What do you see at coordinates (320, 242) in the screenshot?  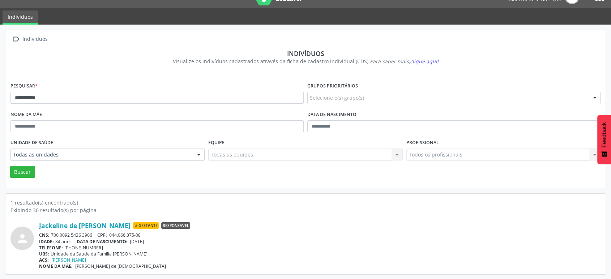 I see `div: 34 anos` at bounding box center [320, 242].